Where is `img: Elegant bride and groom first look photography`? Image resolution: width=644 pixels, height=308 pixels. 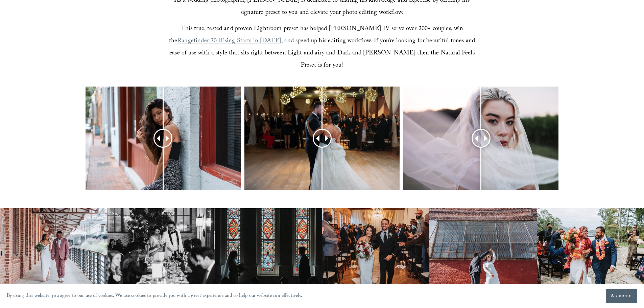
img: Elegant bride and groom first look photography is located at coordinates (268, 249).